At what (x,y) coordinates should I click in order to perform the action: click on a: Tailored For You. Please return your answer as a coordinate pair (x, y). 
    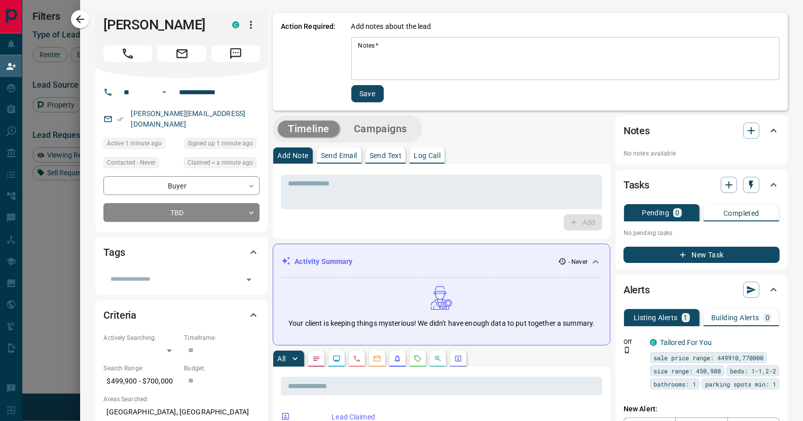
    Looking at the image, I should click on (686, 343).